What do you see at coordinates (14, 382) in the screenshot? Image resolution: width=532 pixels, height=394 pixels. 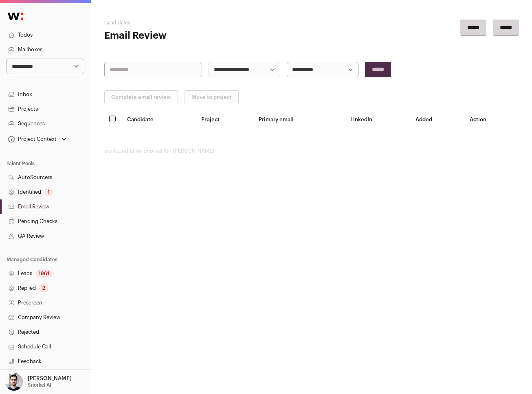 I see `img: 10051957-medium_jpg` at bounding box center [14, 382].